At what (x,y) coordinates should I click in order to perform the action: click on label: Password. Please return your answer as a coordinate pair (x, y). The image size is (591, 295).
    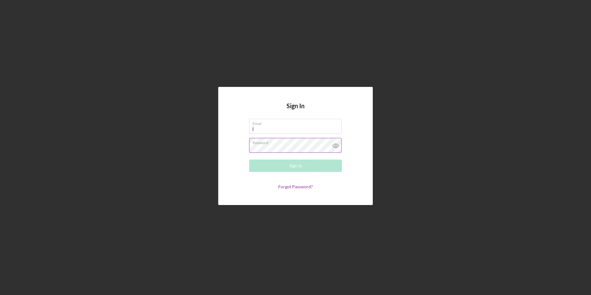
    Looking at the image, I should click on (297, 141).